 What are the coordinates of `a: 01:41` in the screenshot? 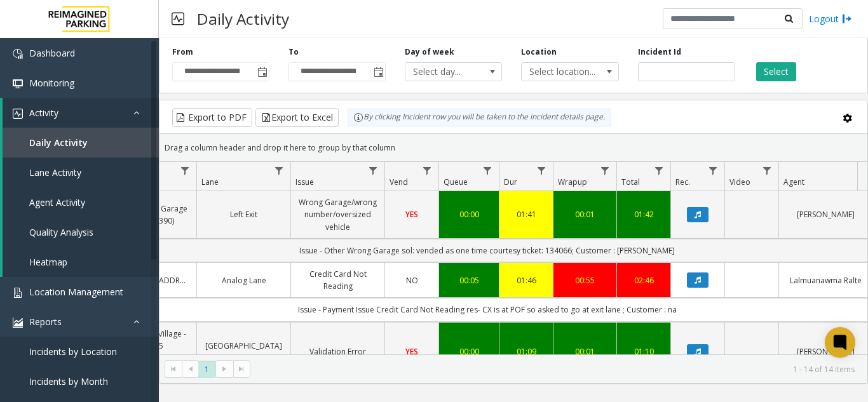 It's located at (526, 214).